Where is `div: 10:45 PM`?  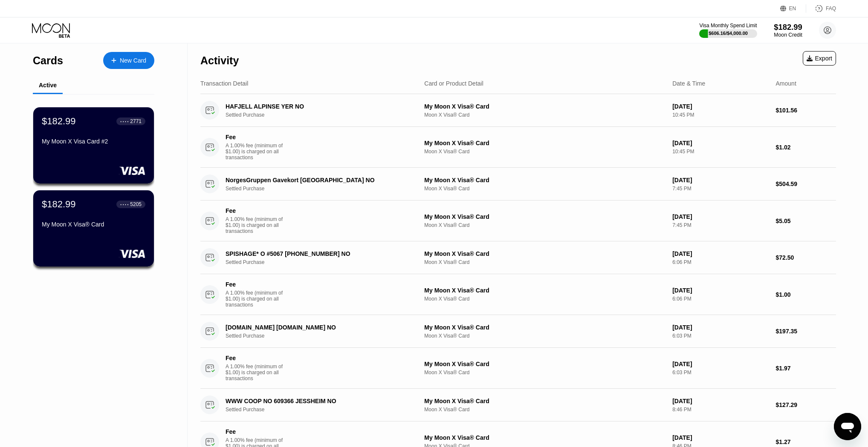 div: 10:45 PM is located at coordinates (720, 115).